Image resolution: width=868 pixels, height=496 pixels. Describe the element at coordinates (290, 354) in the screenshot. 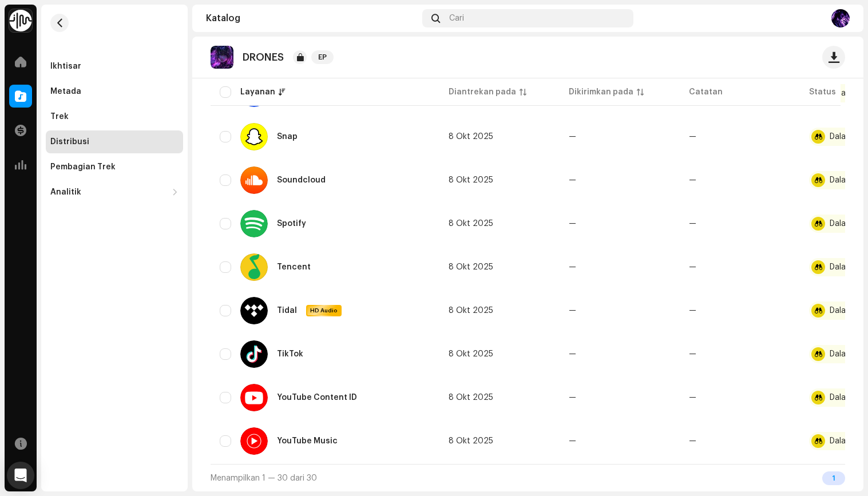

I see `div: TikTok` at that location.